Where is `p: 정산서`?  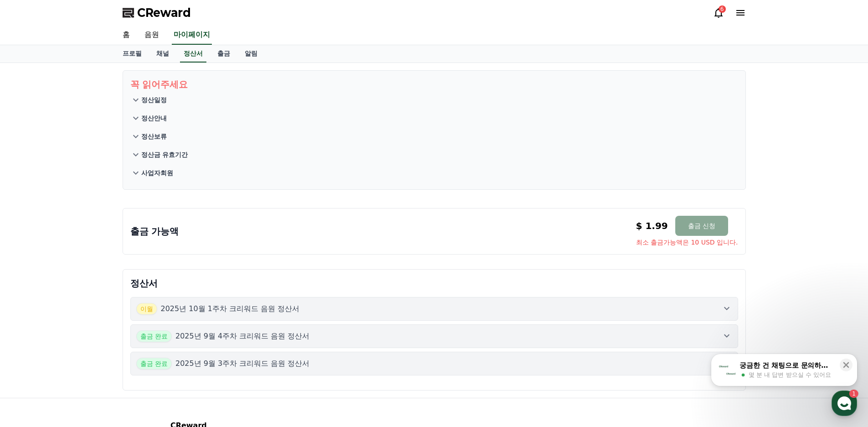 p: 정산서 is located at coordinates (434, 283).